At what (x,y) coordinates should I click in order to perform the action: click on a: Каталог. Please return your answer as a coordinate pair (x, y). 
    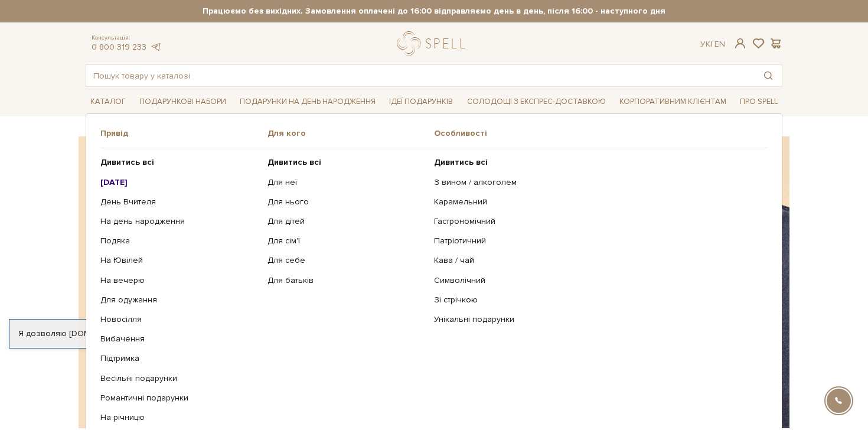
    Looking at the image, I should click on (108, 102).